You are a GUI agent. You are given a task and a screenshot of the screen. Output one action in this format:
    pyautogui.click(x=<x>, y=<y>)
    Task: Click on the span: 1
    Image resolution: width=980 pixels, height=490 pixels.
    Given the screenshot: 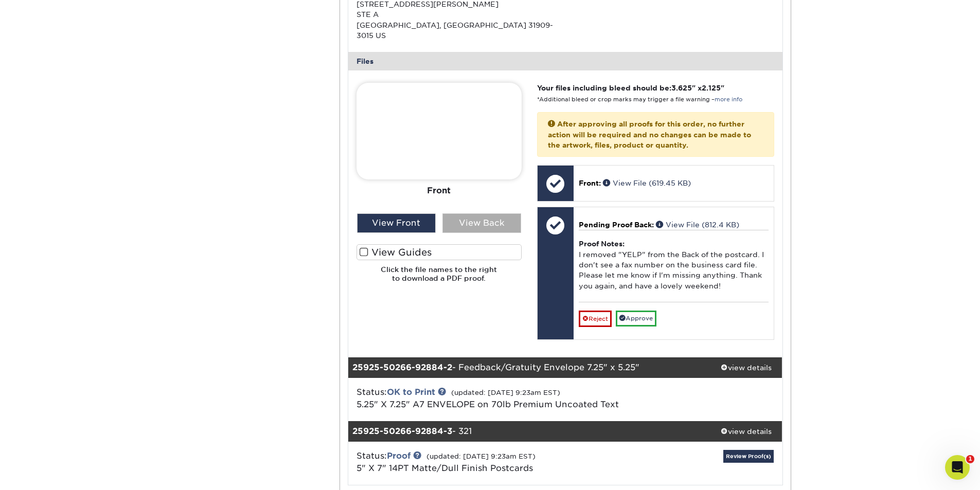 What is the action you would take?
    pyautogui.click(x=971, y=459)
    